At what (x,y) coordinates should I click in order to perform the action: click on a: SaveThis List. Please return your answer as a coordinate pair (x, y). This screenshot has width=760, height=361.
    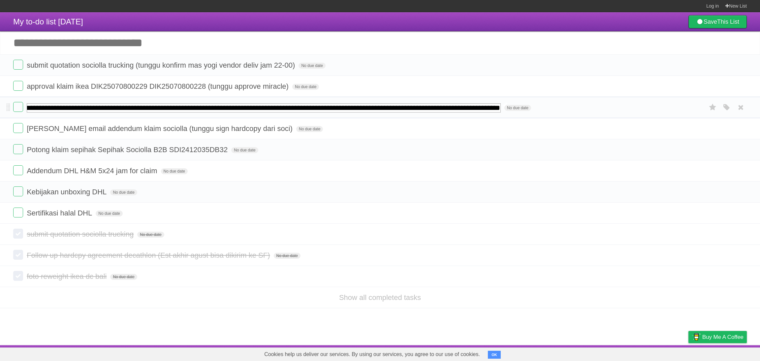
    Looking at the image, I should click on (717, 22).